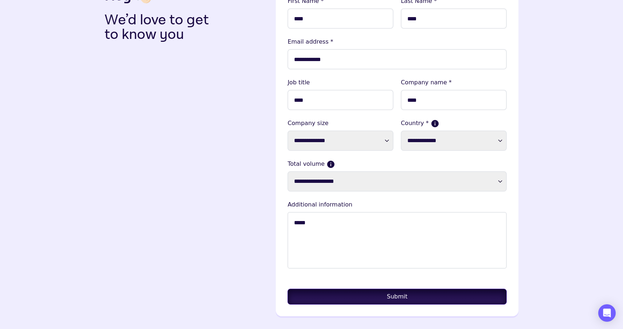  I want to click on lable: Additional information, so click(397, 205).